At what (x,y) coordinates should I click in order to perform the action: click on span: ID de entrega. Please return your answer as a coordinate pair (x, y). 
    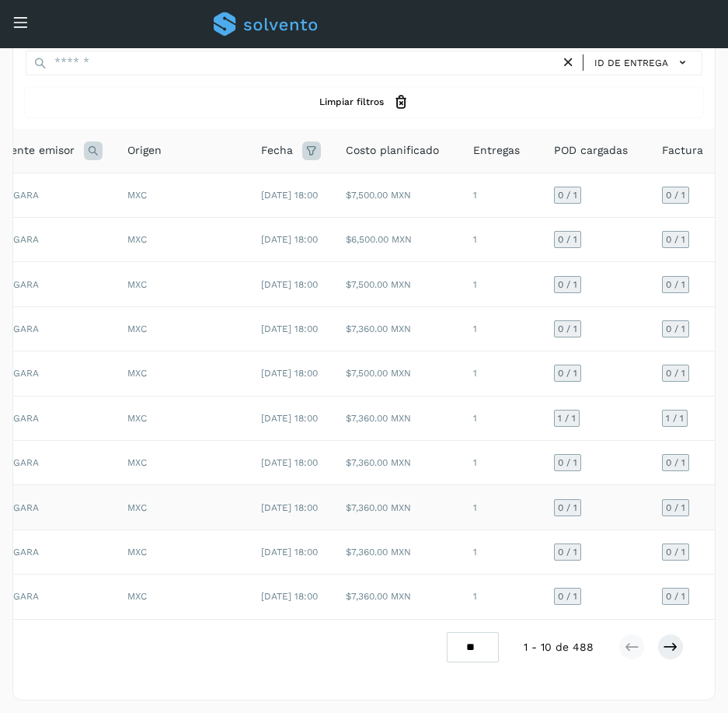
    Looking at the image, I should click on (631, 63).